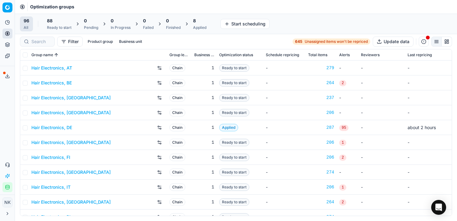 The width and height of the screenshot is (457, 221). Describe the element at coordinates (194, 21) in the screenshot. I see `span: 8` at that location.